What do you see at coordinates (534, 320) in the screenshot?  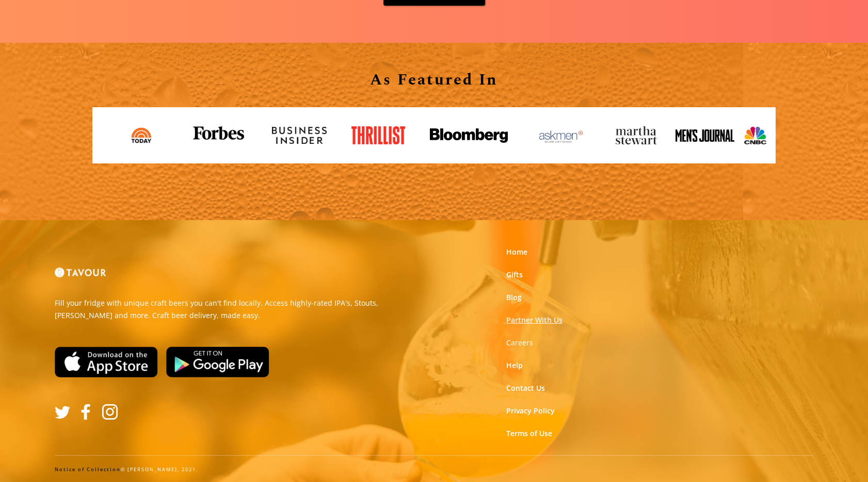 I see `a: Partner With Us` at bounding box center [534, 320].